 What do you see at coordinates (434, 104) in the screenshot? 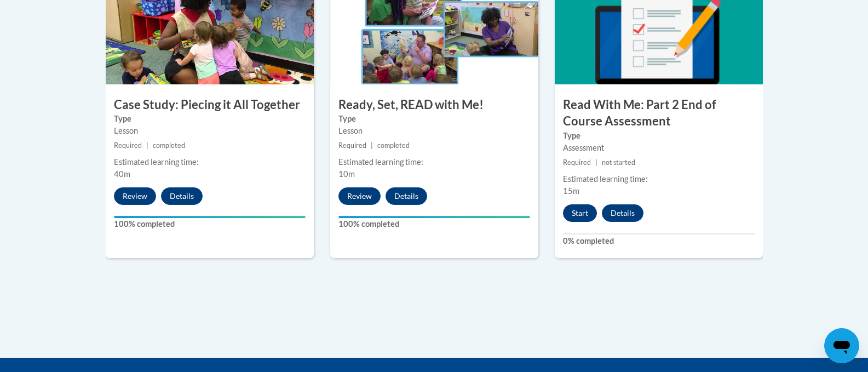
I see `h3: Ready, Set, READ with Me!` at bounding box center [434, 104].